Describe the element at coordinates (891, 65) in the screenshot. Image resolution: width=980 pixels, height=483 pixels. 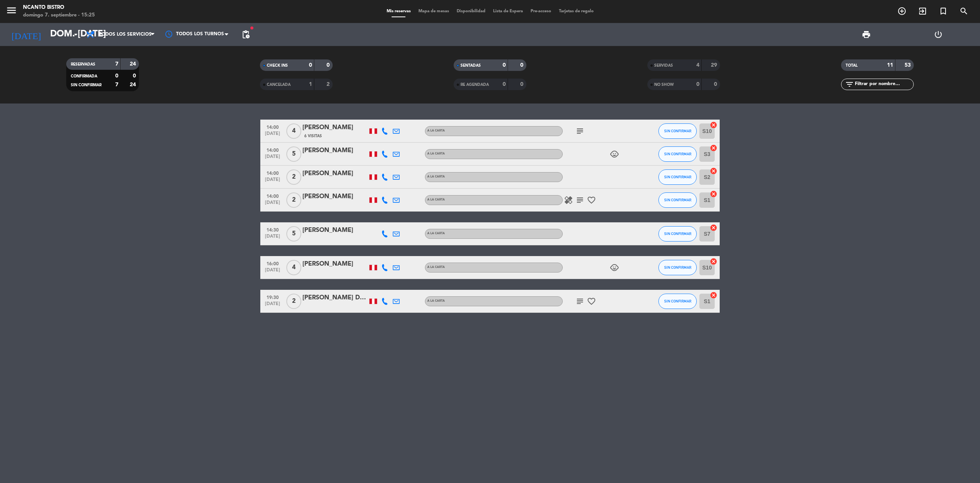
I see `strong: 11` at that location.